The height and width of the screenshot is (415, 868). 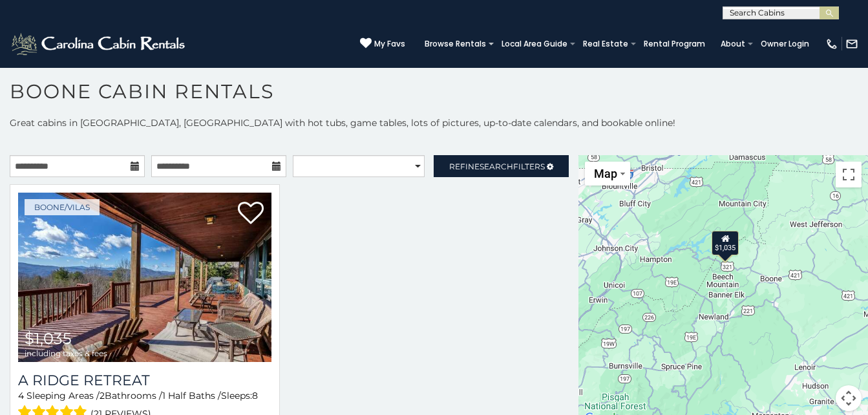 What do you see at coordinates (606, 44) in the screenshot?
I see `a: Real Estate` at bounding box center [606, 44].